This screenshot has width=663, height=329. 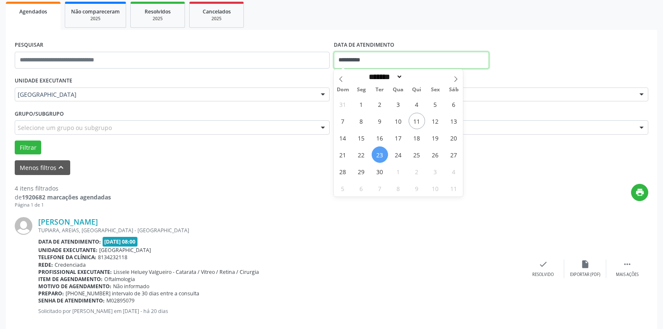 I want to click on b: Senha de atendimento:, so click(x=72, y=300).